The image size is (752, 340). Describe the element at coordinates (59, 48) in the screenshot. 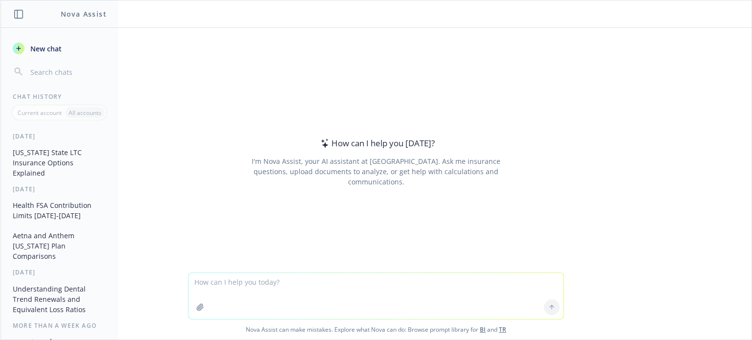

I see `button: New chat` at that location.